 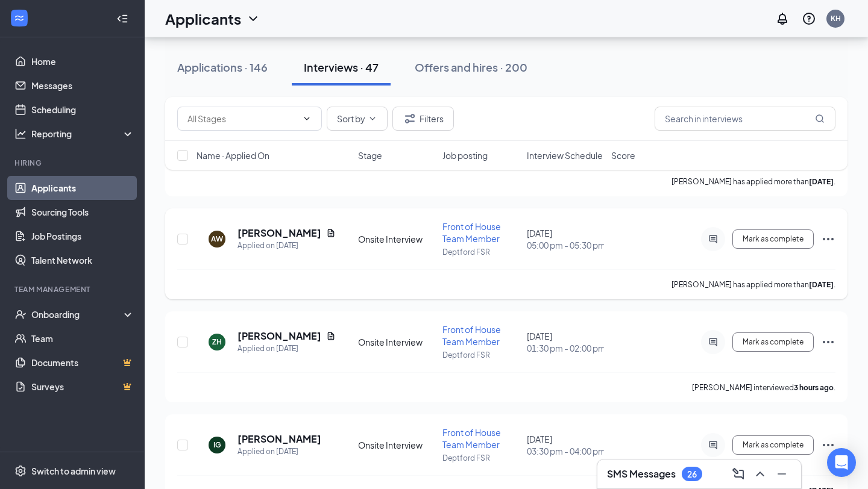 What do you see at coordinates (83, 134) in the screenshot?
I see `div: Reporting` at bounding box center [83, 134].